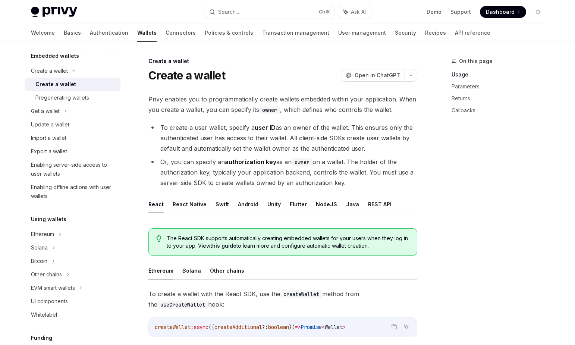 The width and height of the screenshot is (575, 345). Describe the element at coordinates (159, 239) in the screenshot. I see `svg: Tip` at that location.